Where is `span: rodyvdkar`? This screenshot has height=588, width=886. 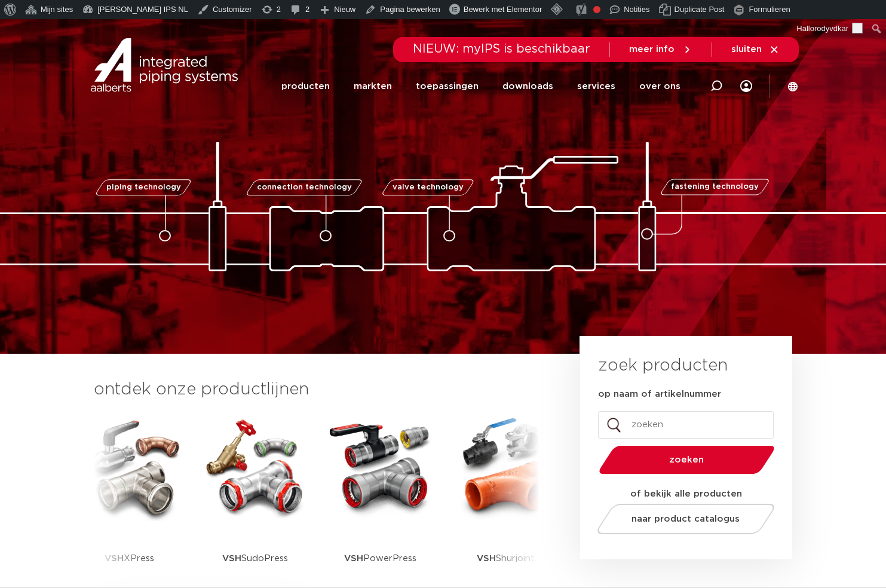 span: rodyvdkar is located at coordinates (831, 28).